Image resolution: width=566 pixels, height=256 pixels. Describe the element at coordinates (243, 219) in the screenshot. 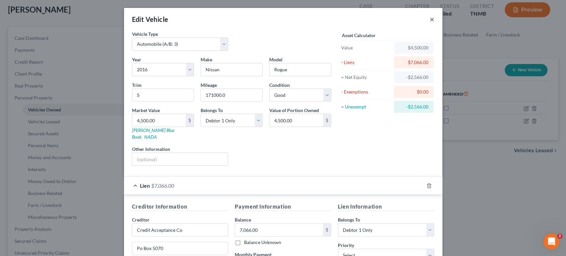

I see `label: Balance` at that location.